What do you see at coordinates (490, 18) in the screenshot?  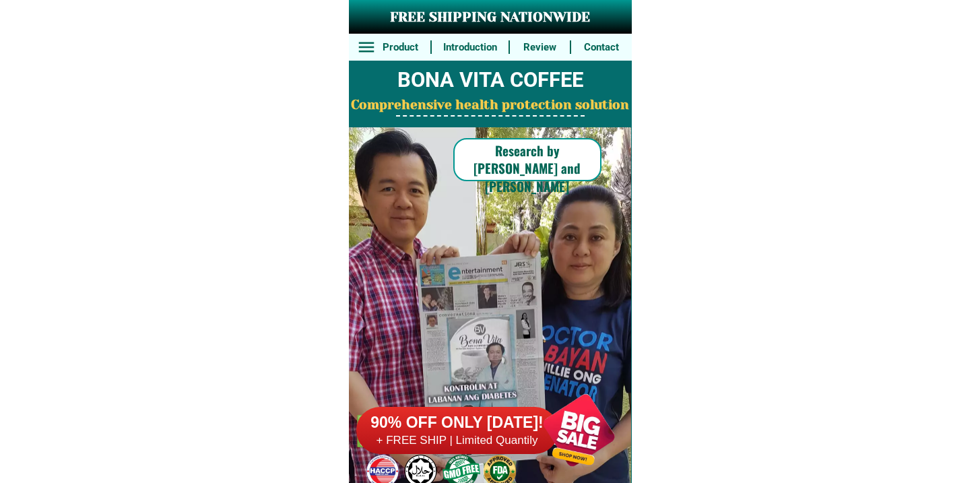 I see `h3: FREE SHIPPING NATIONWIDE` at bounding box center [490, 18].